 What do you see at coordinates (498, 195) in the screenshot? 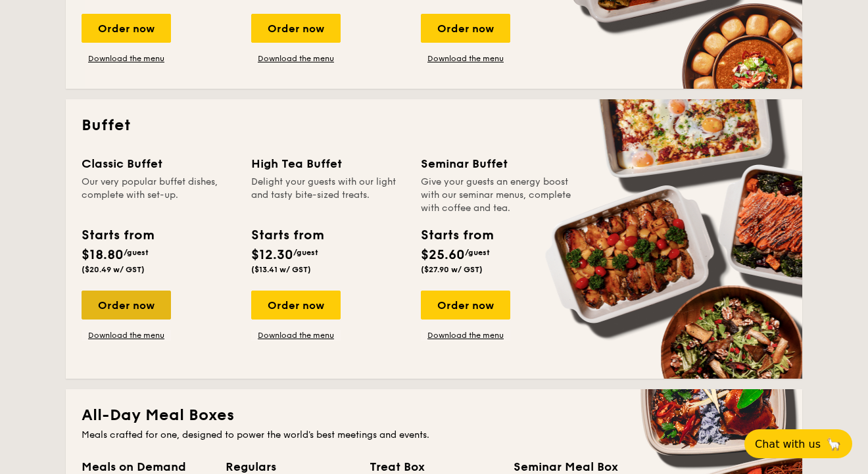
I see `div: Give your guests an energy boost with our seminar menus, complete with coffee and tea.` at bounding box center [498, 195].